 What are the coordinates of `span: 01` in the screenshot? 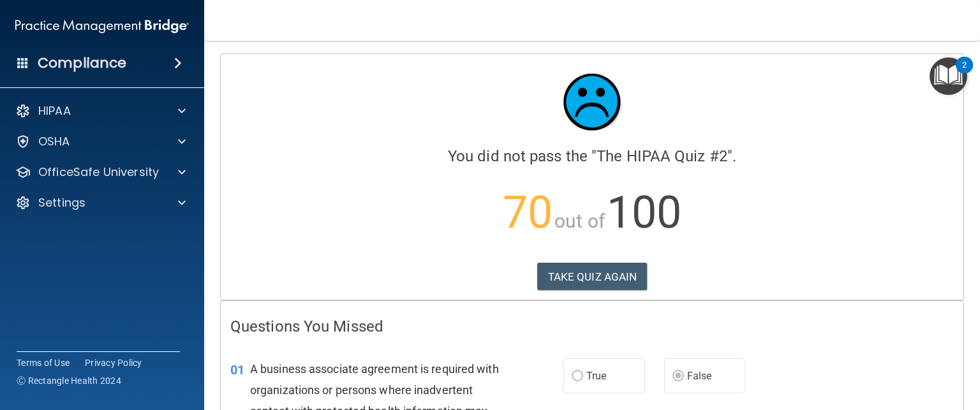 It's located at (237, 370).